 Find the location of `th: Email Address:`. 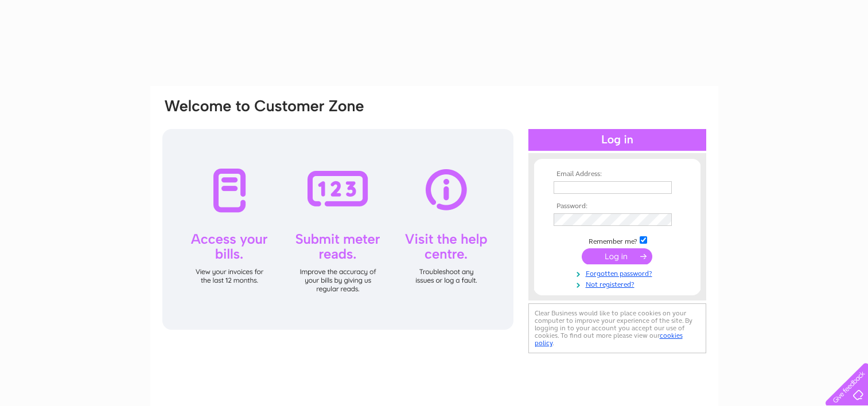

th: Email Address: is located at coordinates (617, 175).